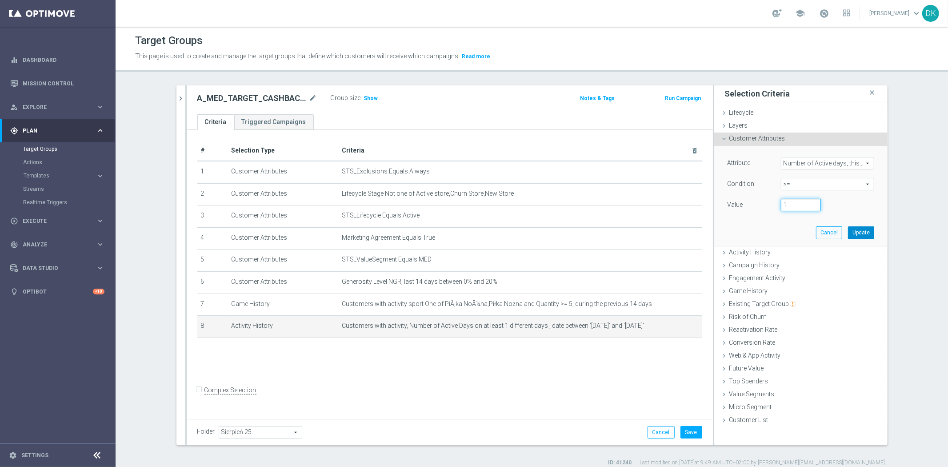 The image size is (948, 467). What do you see at coordinates (57, 268) in the screenshot?
I see `button: Data Studio keyboard_arrow_right` at bounding box center [57, 268].